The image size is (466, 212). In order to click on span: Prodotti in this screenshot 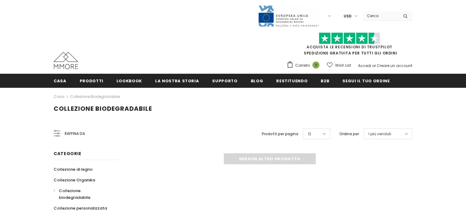, I will do `click(91, 81)`.